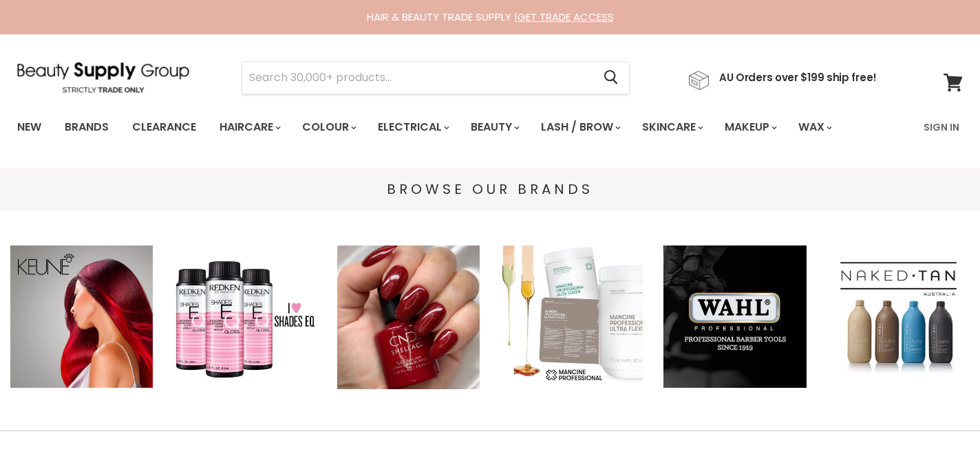 The image size is (980, 449). What do you see at coordinates (86, 127) in the screenshot?
I see `a: Brands` at bounding box center [86, 127].